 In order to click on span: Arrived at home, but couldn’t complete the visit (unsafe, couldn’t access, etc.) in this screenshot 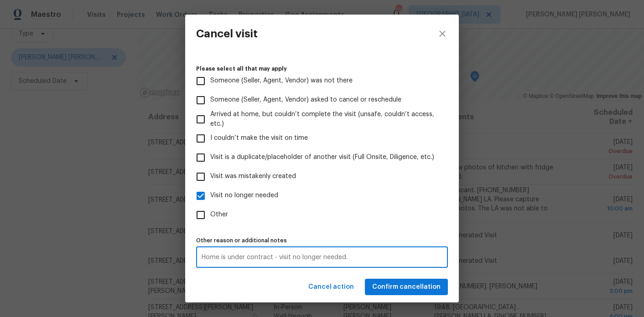, I will do `click(325, 119)`.